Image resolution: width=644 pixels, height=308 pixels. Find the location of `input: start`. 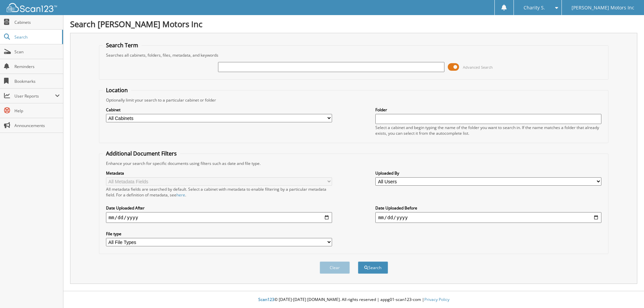

input: start is located at coordinates (219, 218).